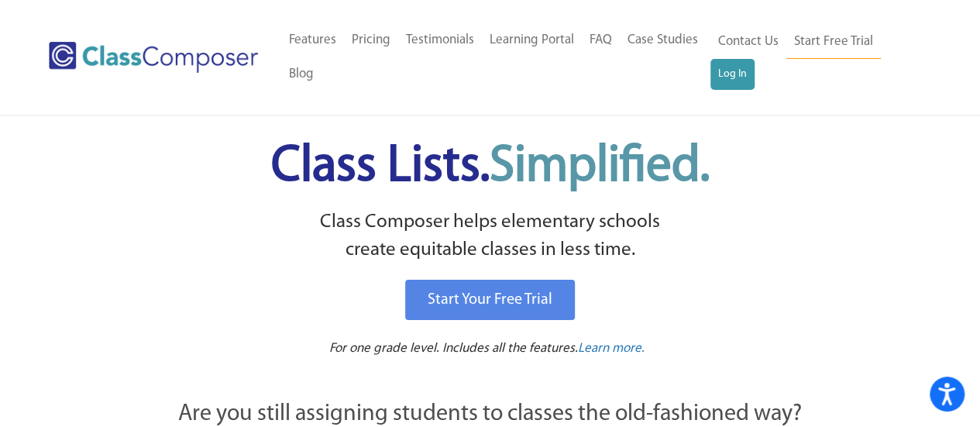 This screenshot has width=980, height=427. Describe the element at coordinates (153, 57) in the screenshot. I see `img: Class Composer` at that location.